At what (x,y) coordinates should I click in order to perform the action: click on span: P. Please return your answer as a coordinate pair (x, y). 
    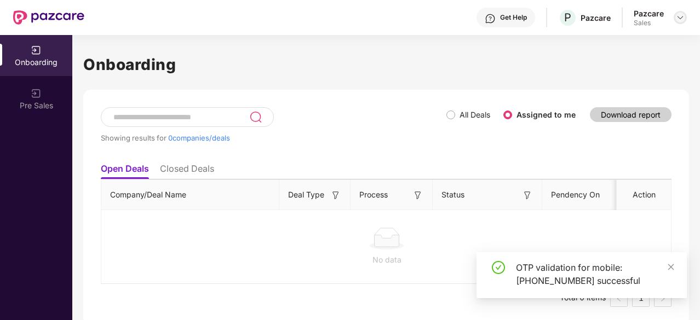
    Looking at the image, I should click on (567, 18).